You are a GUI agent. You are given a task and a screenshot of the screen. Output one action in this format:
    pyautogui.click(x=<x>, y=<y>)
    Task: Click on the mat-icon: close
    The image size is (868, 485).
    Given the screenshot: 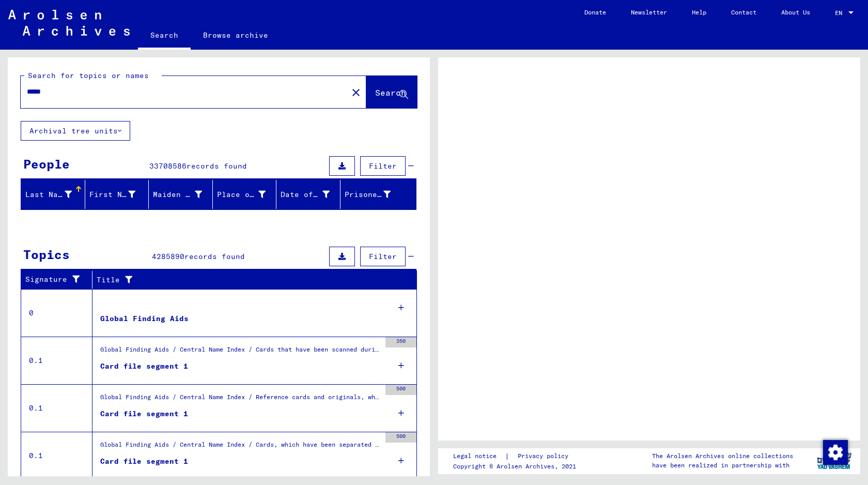 What is the action you would take?
    pyautogui.click(x=356, y=92)
    